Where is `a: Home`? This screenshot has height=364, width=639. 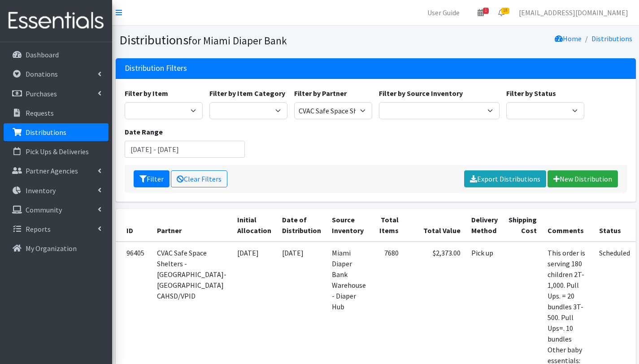 a: Home is located at coordinates (568, 38).